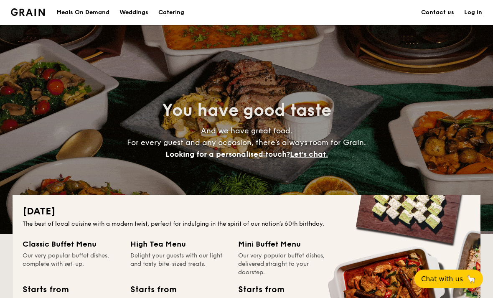 The height and width of the screenshot is (298, 493). Describe the element at coordinates (71, 244) in the screenshot. I see `div: Classic Buffet Menu` at that location.